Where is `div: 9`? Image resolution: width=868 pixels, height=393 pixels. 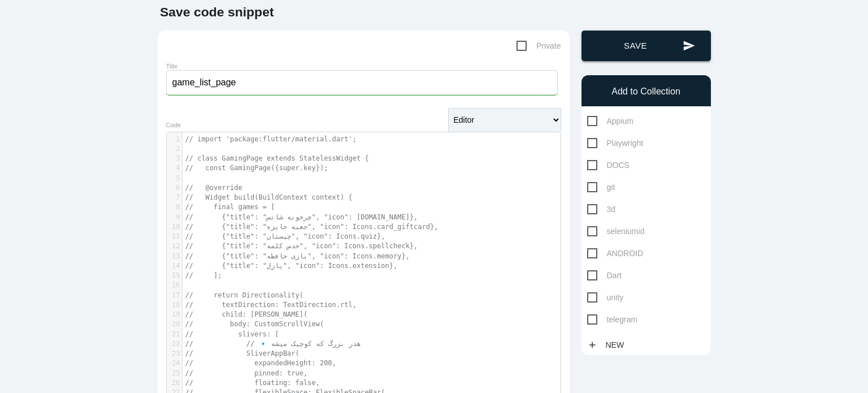 div: 9 is located at coordinates (174, 217).